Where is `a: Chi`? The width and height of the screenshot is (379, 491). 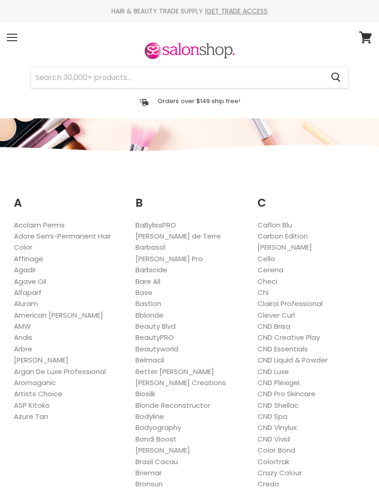 a: Chi is located at coordinates (263, 292).